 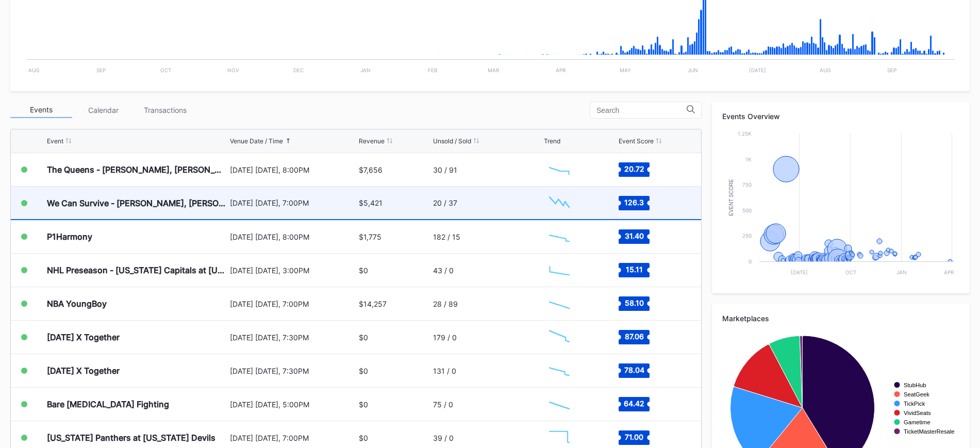 What do you see at coordinates (917, 413) in the screenshot?
I see `text: VividSeats` at bounding box center [917, 413].